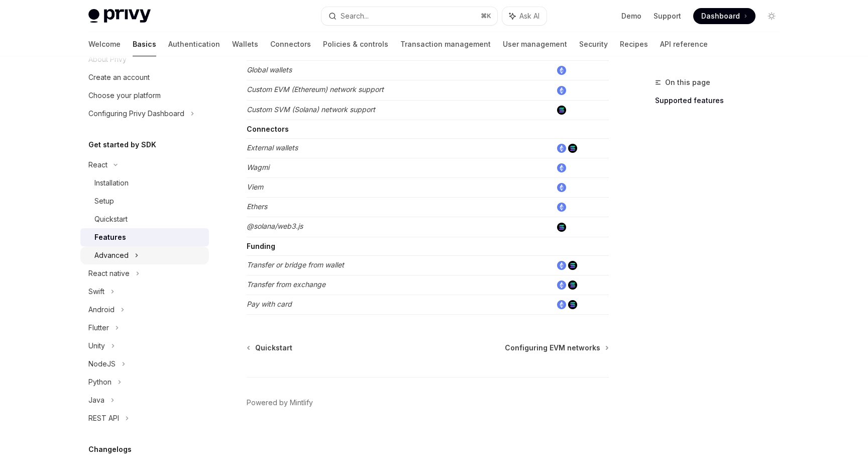  Describe the element at coordinates (111, 219) in the screenshot. I see `div: Quickstart` at that location.